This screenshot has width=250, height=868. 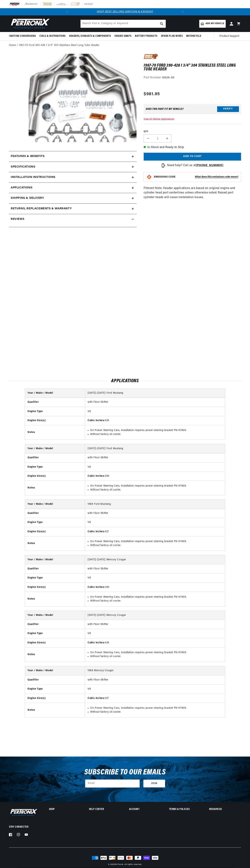 What do you see at coordinates (105, 810) in the screenshot?
I see `summary: Help Center` at bounding box center [105, 810].